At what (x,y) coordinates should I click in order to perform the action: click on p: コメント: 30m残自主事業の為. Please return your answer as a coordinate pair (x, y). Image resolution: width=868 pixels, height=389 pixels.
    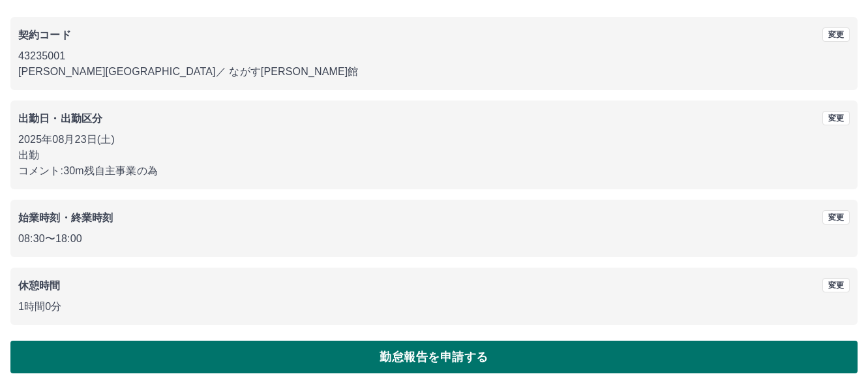
    Looking at the image, I should click on (434, 171).